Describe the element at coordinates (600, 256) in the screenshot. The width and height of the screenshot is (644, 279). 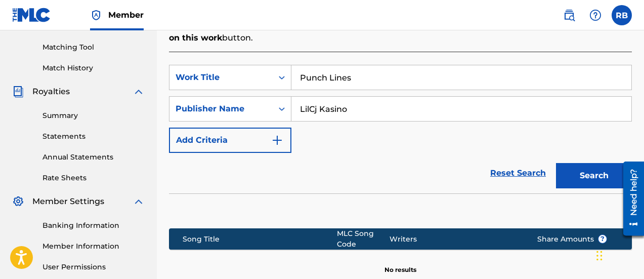
I see `div: Drag` at that location.